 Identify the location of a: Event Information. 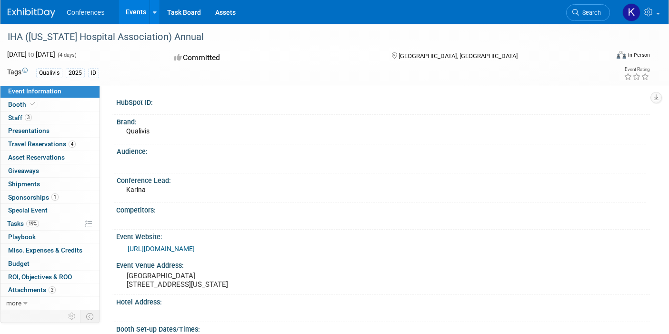
(50, 91).